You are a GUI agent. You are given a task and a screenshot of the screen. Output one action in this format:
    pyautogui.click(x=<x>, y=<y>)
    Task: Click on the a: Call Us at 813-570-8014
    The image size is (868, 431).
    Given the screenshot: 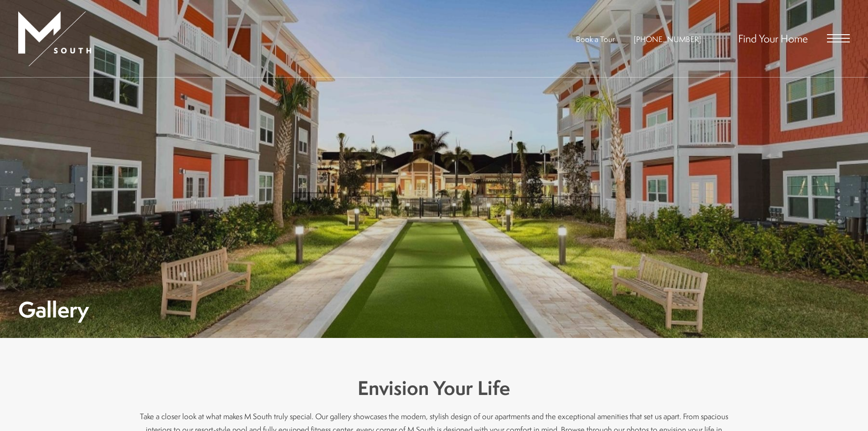 What is the action you would take?
    pyautogui.click(x=667, y=39)
    